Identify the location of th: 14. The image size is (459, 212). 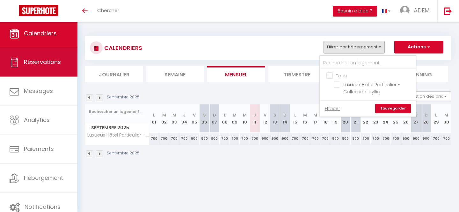
(285, 119).